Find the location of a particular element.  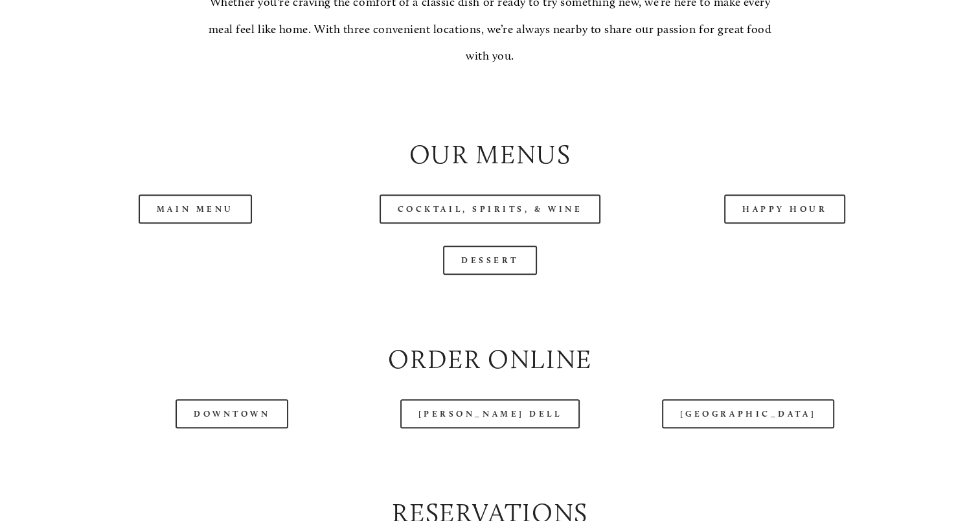

h2: Order Online is located at coordinates (490, 359).